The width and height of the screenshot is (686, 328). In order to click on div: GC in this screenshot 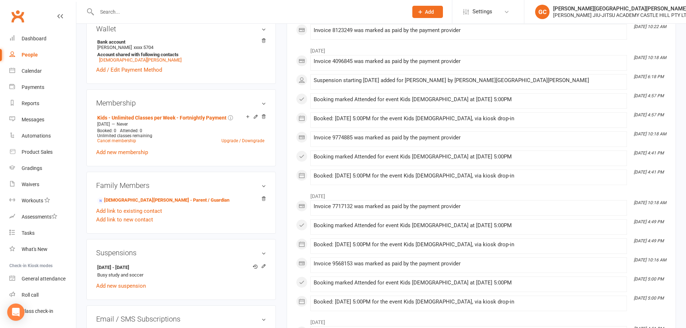, I will do `click(542, 12)`.